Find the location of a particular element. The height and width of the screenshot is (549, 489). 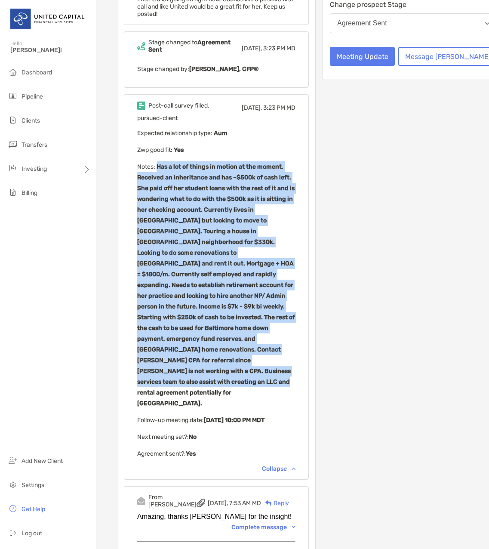

span: Add New Client is located at coordinates (42, 461).